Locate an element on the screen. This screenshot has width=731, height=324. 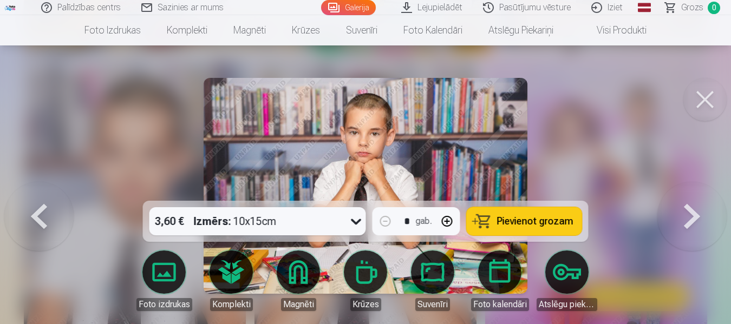
div: Magnēti is located at coordinates (298, 305).